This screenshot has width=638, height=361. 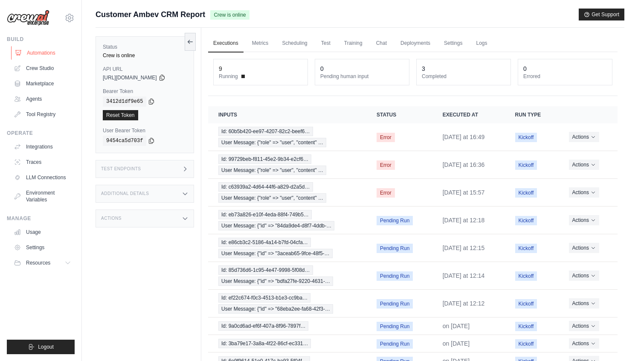 What do you see at coordinates (463, 165) in the screenshot?
I see `time: August 27, 2025 at 16:36 BST` at bounding box center [463, 165].